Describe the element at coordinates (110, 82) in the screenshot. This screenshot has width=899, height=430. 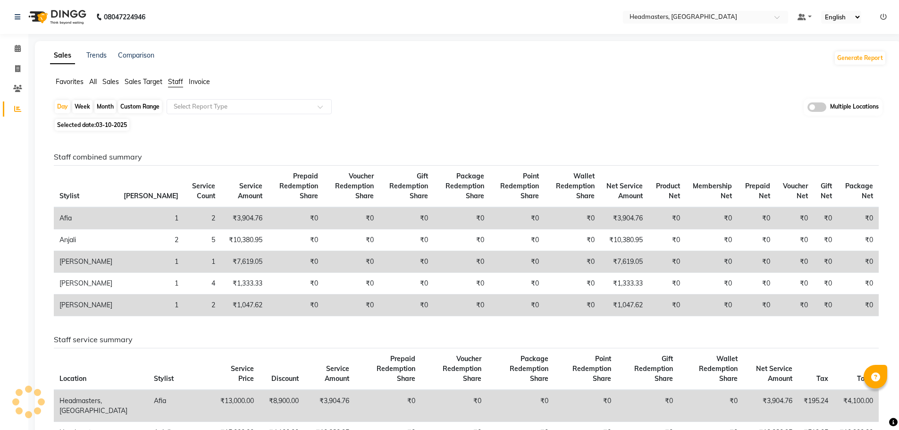
I see `span: Sales` at that location.